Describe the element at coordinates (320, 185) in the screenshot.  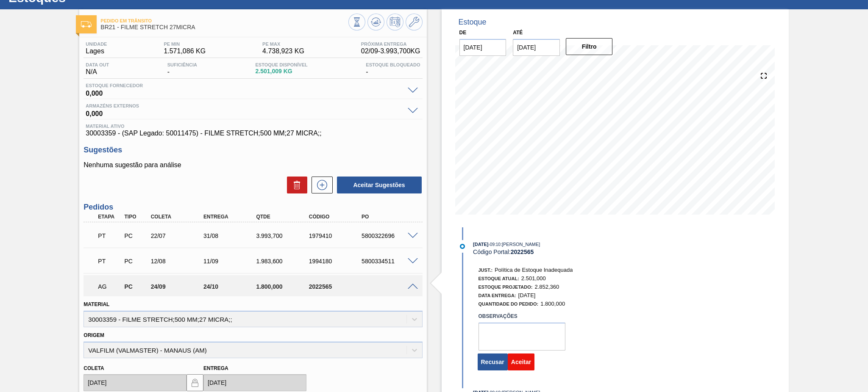
I see `div: Nova sugestão` at that location.